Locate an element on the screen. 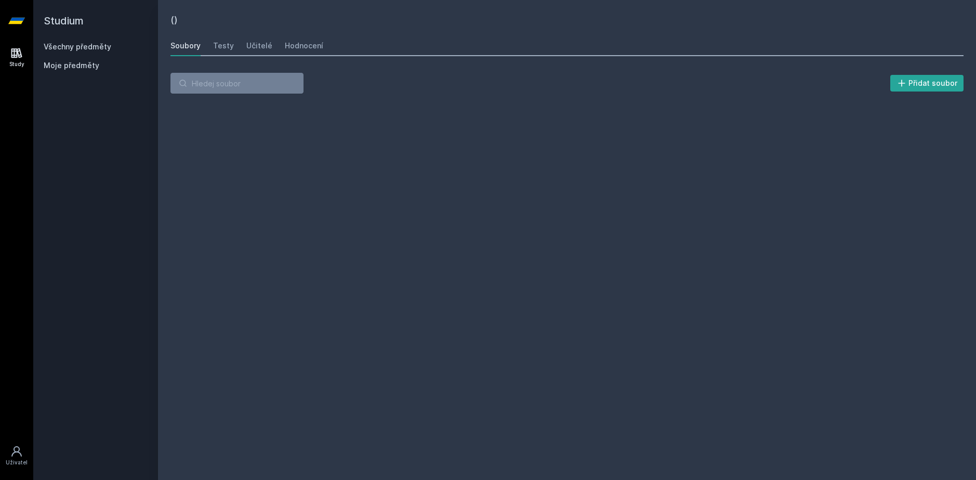 Image resolution: width=976 pixels, height=480 pixels. a: Uživatel is located at coordinates (17, 455).